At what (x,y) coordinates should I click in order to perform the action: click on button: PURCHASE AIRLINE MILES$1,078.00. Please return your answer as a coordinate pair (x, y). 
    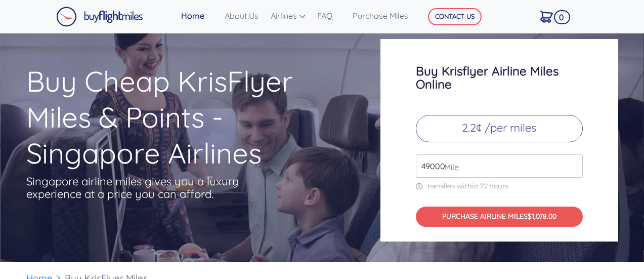
    Looking at the image, I should click on (500, 217).